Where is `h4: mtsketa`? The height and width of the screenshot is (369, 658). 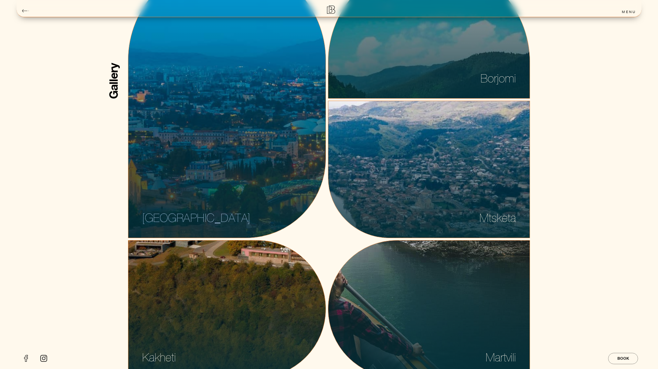
h4: mtsketa is located at coordinates (497, 218).